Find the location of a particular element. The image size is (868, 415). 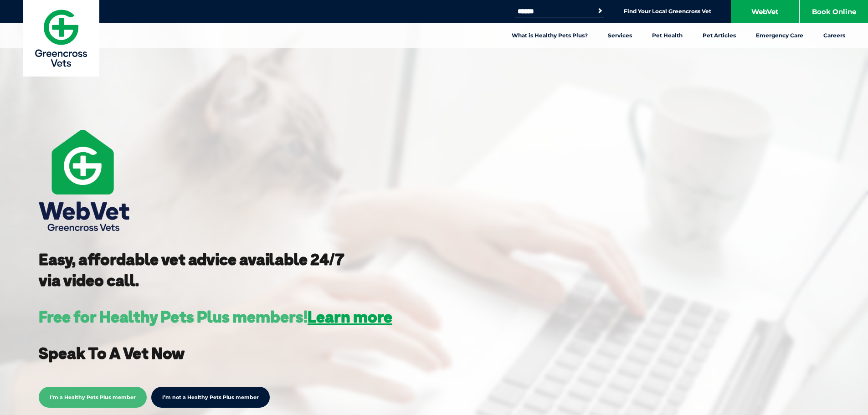

span: I’m a Healthy Pets Plus member is located at coordinates (92, 397).